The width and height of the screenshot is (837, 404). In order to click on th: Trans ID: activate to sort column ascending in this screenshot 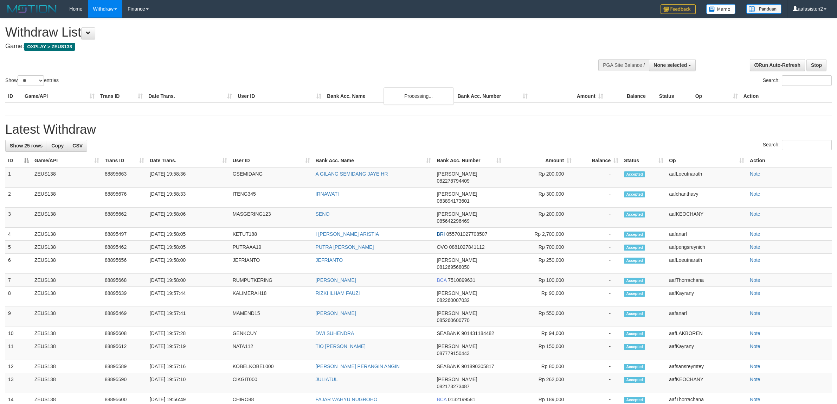, I will do `click(124, 160)`.